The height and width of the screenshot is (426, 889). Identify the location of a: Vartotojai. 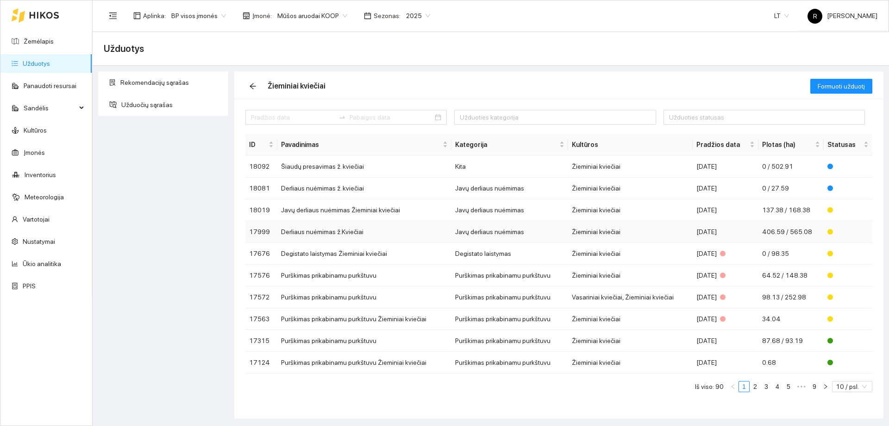
(36, 219).